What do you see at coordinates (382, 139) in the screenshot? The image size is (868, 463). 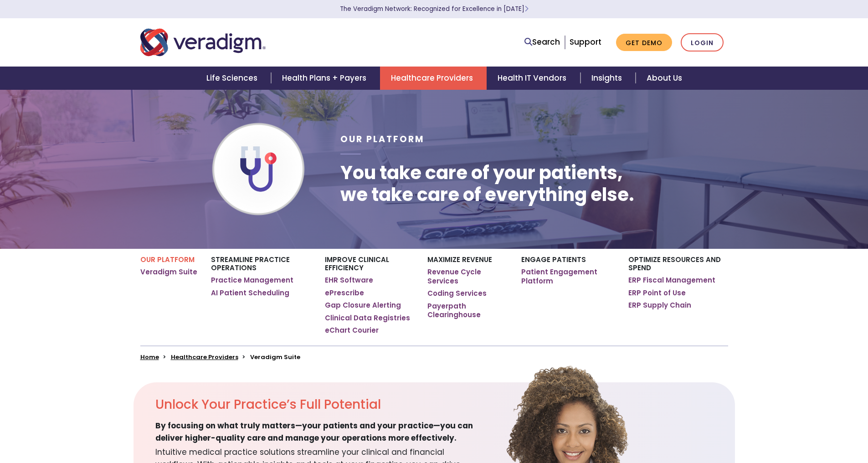 I see `span: Our Platform` at bounding box center [382, 139].